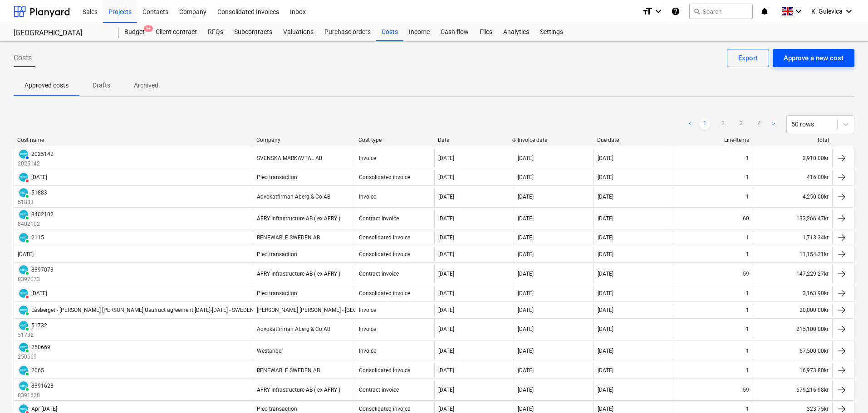  What do you see at coordinates (176, 32) in the screenshot?
I see `a: Client contract` at bounding box center [176, 32].